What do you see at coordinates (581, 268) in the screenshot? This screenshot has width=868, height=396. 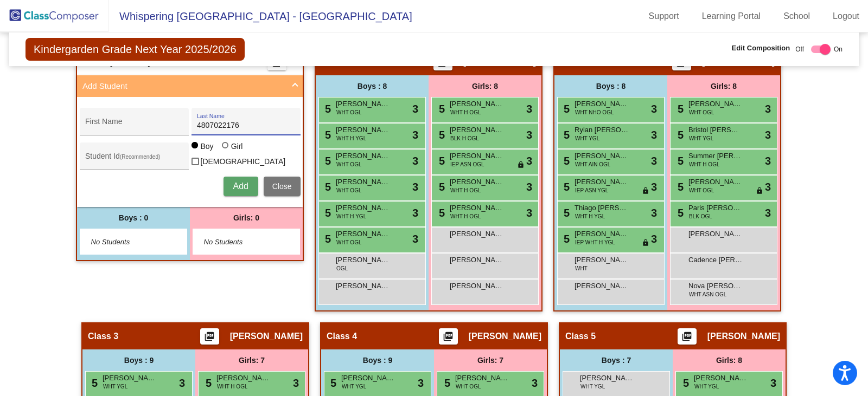 I see `span: WHT` at bounding box center [581, 268].